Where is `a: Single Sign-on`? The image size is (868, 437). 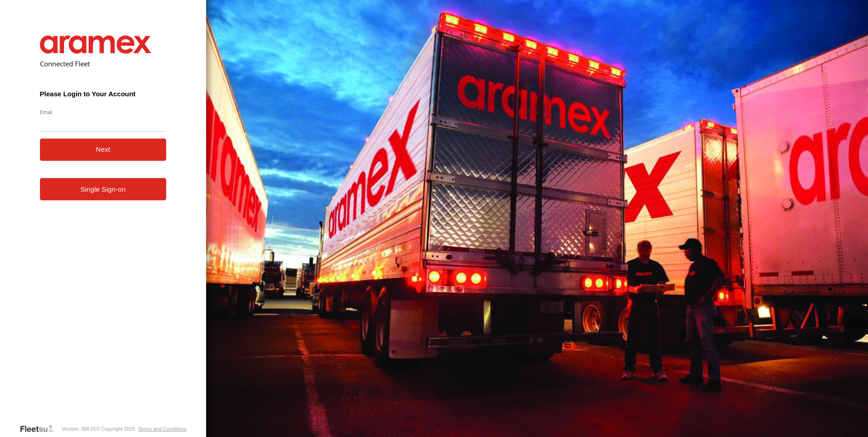
a: Single Sign-on is located at coordinates (103, 189).